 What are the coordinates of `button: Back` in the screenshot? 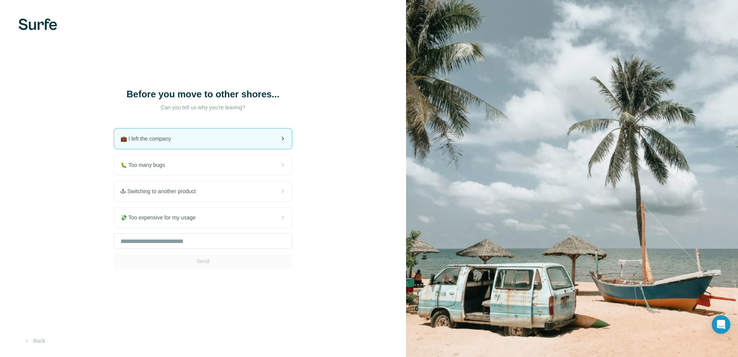 It's located at (34, 341).